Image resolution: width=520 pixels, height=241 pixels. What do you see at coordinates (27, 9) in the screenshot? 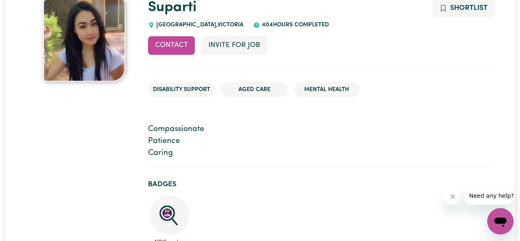
I see `span: Need any help?` at bounding box center [27, 9].